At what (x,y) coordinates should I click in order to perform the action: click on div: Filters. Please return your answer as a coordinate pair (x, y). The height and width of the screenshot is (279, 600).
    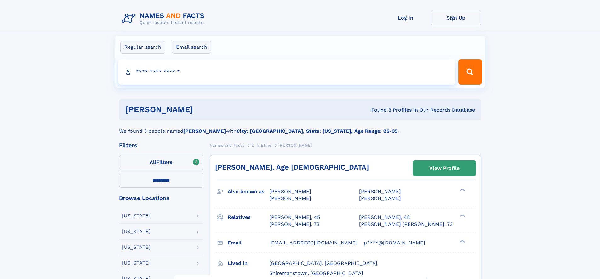
    Looking at the image, I should click on (161, 145).